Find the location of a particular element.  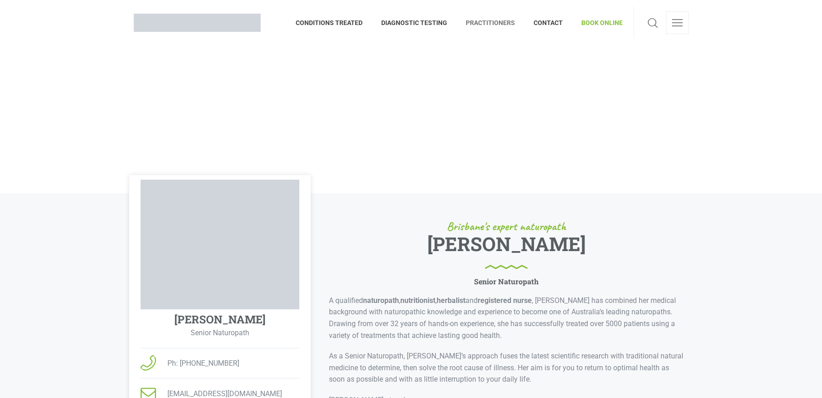

a: Brisbane Naturopath is located at coordinates (197, 23).